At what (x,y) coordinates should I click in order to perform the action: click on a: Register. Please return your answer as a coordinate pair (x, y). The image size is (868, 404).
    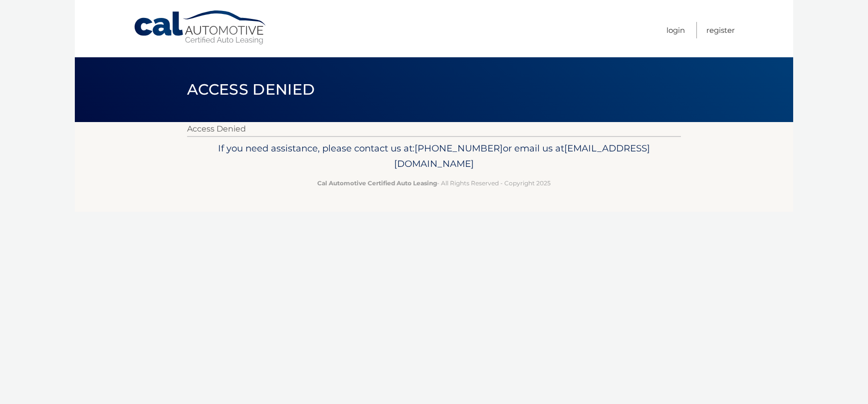
    Looking at the image, I should click on (720, 30).